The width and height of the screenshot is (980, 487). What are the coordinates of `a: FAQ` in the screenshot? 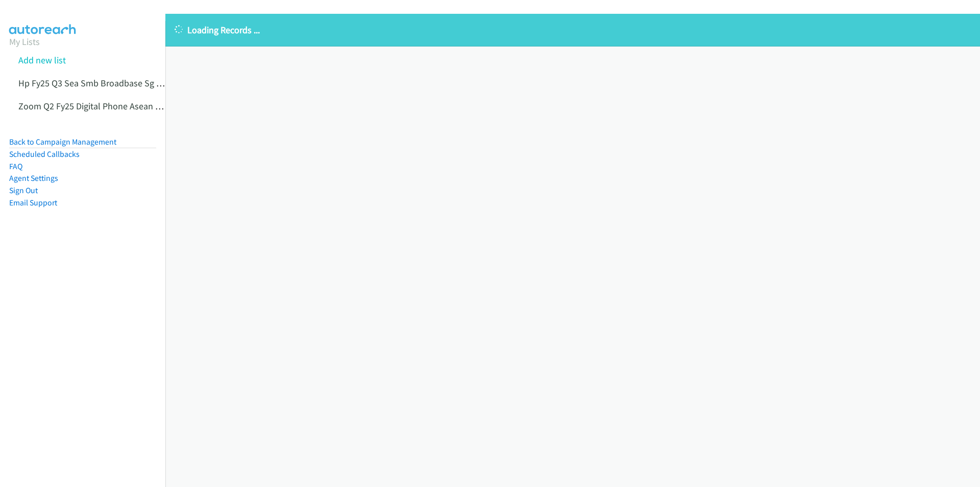 It's located at (16, 166).